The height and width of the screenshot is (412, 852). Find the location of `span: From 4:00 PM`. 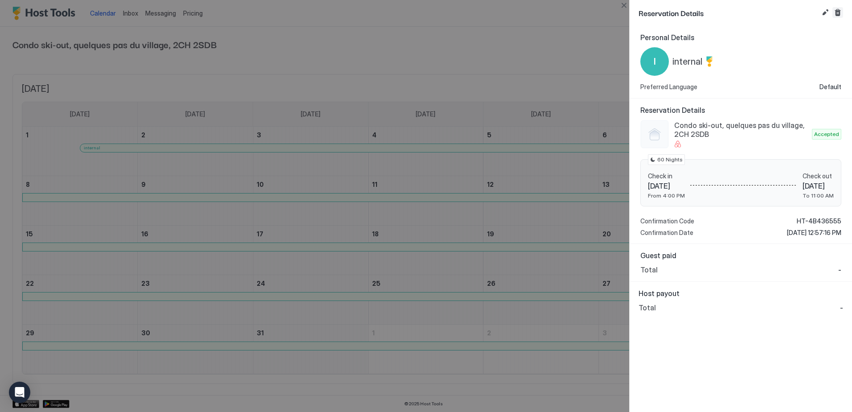

span: From 4:00 PM is located at coordinates (666, 195).